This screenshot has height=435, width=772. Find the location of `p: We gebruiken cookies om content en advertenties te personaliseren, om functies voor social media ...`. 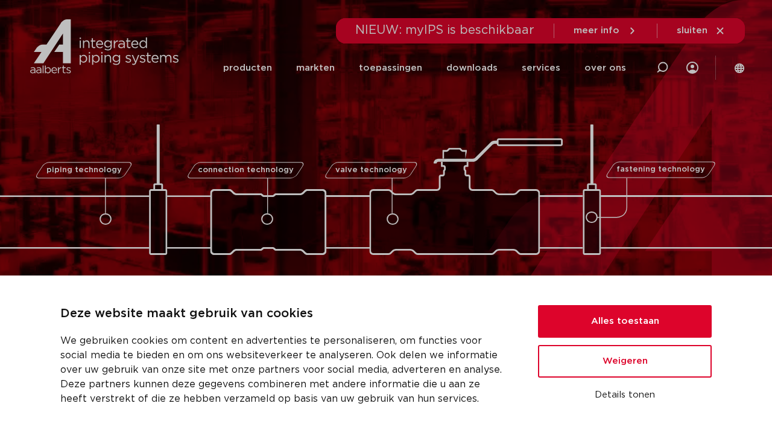

p: We gebruiken cookies om content en advertenties te personaliseren, om functies voor social media ... is located at coordinates (285, 369).